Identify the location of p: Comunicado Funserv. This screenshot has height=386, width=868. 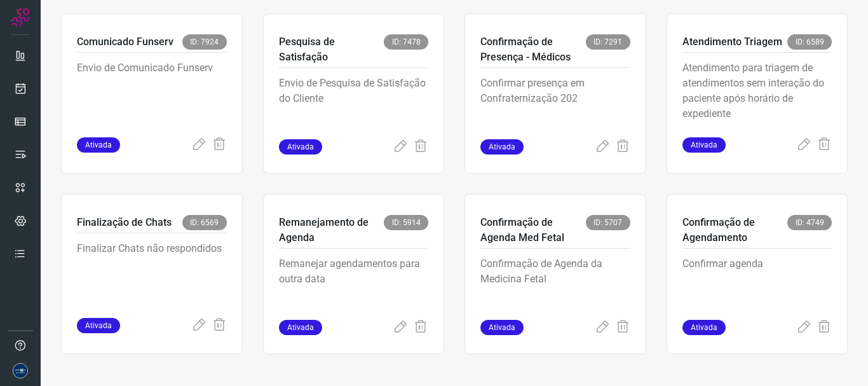
(125, 42).